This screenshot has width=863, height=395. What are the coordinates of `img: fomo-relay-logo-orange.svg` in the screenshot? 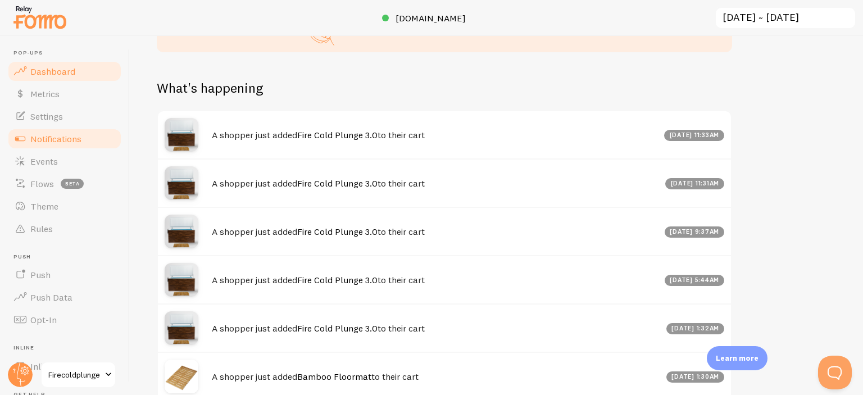 It's located at (40, 17).